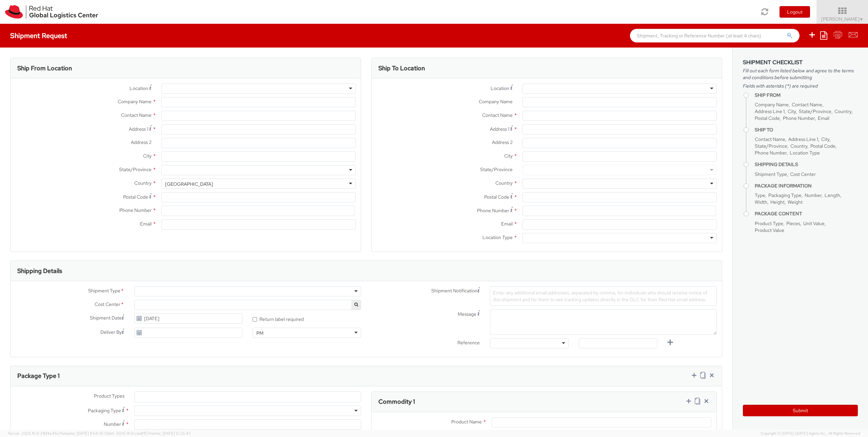 The image size is (868, 437). Describe the element at coordinates (39, 375) in the screenshot. I see `h3: Package Type 1` at that location.